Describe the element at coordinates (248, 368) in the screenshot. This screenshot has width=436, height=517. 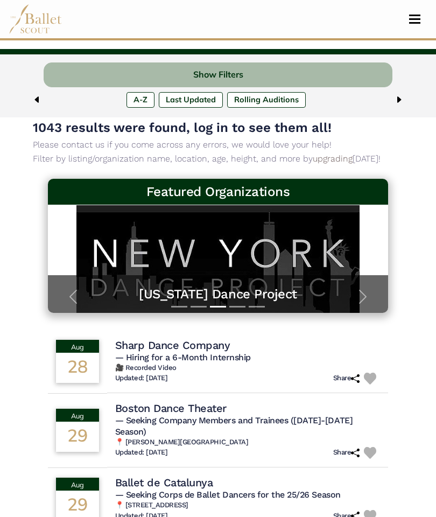
I see `h6: 🎥 Recorded Video` at that location.